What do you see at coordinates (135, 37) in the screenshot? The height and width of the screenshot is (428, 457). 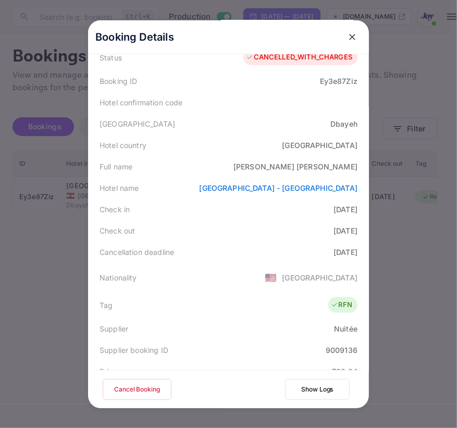 I see `p: Booking Details` at bounding box center [135, 37].